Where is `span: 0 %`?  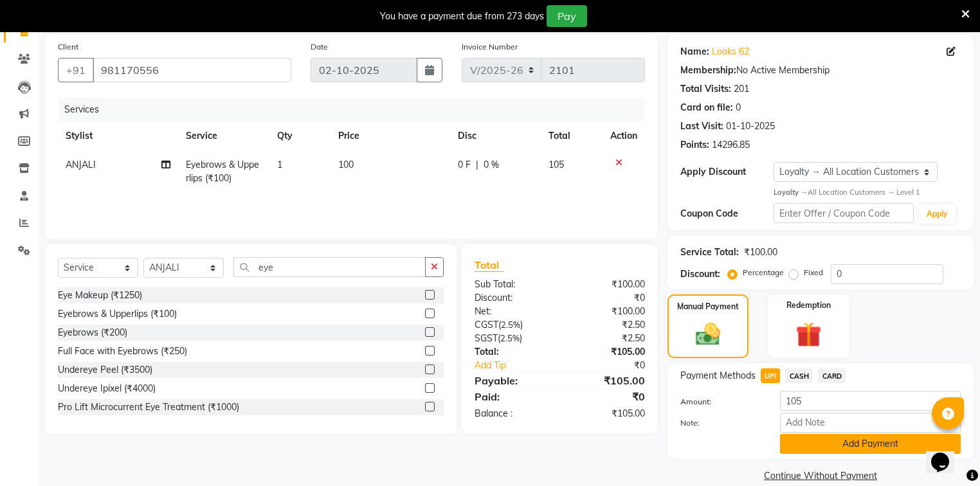
span: 0 % is located at coordinates (491, 164).